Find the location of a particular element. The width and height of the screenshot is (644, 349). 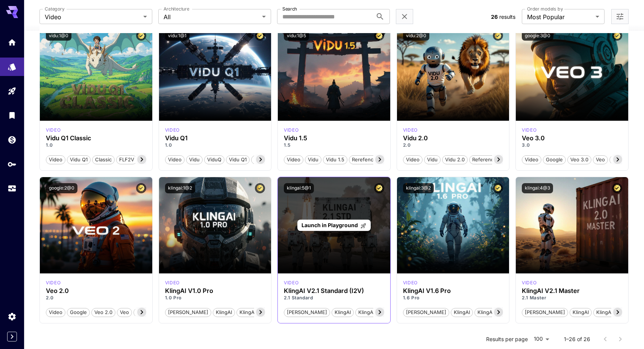

div: Library is located at coordinates (12, 115).